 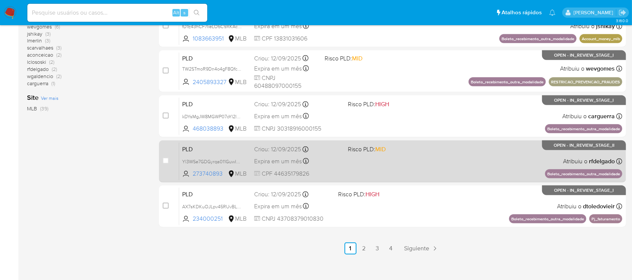 I want to click on p: weverton.gomes@mercadopago.com.br, so click(x=595, y=12).